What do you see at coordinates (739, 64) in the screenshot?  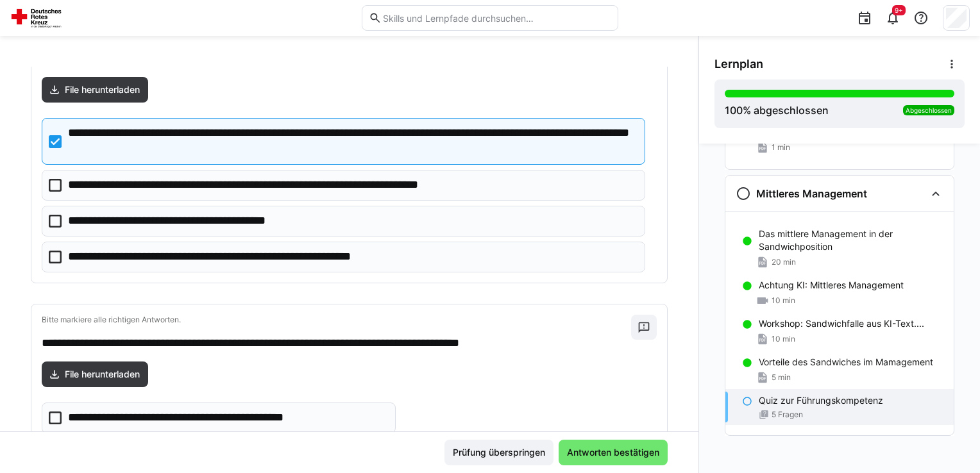 I see `span: Lernplan` at bounding box center [739, 64].